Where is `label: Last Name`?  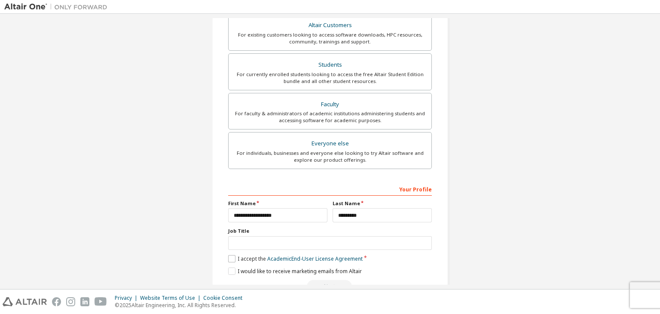 label: Last Name is located at coordinates (382, 203).